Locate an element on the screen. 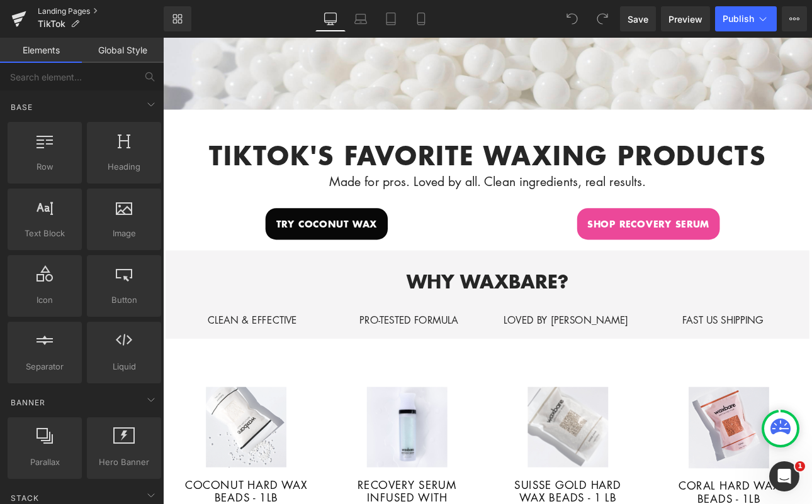 The height and width of the screenshot is (504, 812). span: Icon is located at coordinates (44, 300).